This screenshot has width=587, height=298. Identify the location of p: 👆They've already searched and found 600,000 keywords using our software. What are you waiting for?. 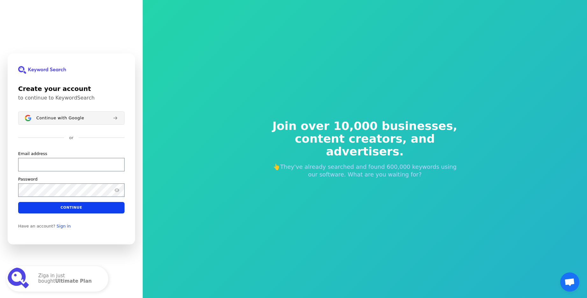
(365, 171).